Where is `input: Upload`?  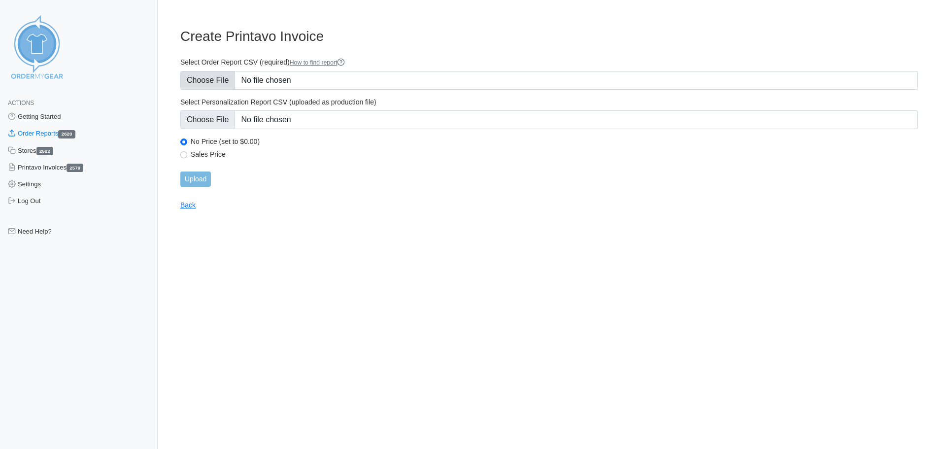 input: Upload is located at coordinates (196, 179).